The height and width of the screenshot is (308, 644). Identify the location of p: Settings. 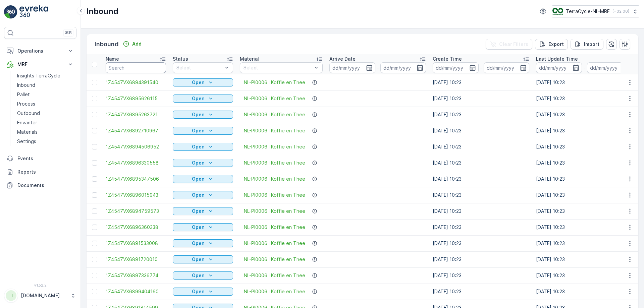
(27, 142).